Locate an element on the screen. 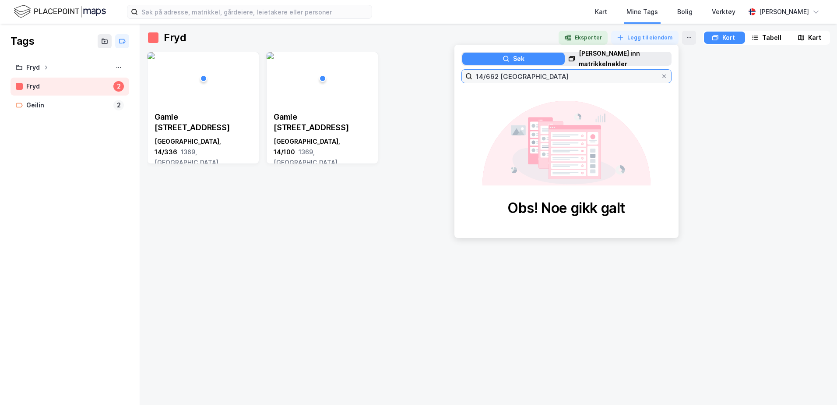 The height and width of the screenshot is (405, 837). div: Kontrollprogram for chat is located at coordinates (816, 384).